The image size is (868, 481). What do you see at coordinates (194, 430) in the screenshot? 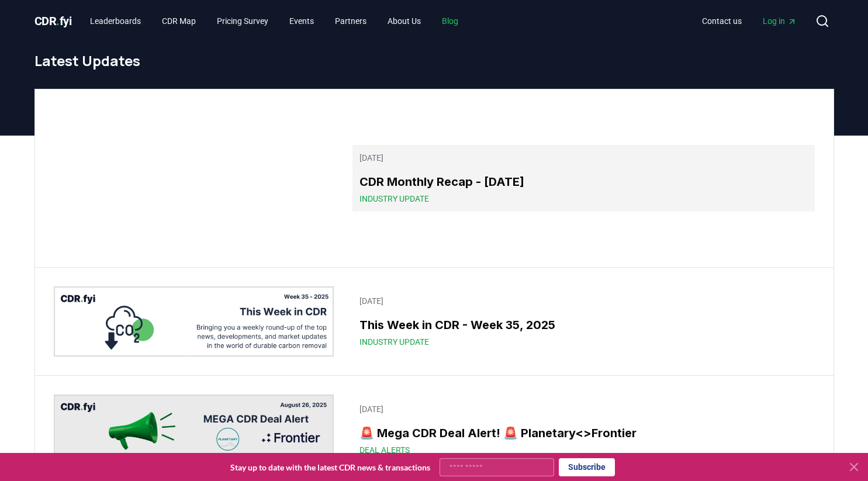
I see `img: 🚨 Mega CDR Deal Alert! 🚨 Planetary<>Frontier blog post image` at bounding box center [194, 430].